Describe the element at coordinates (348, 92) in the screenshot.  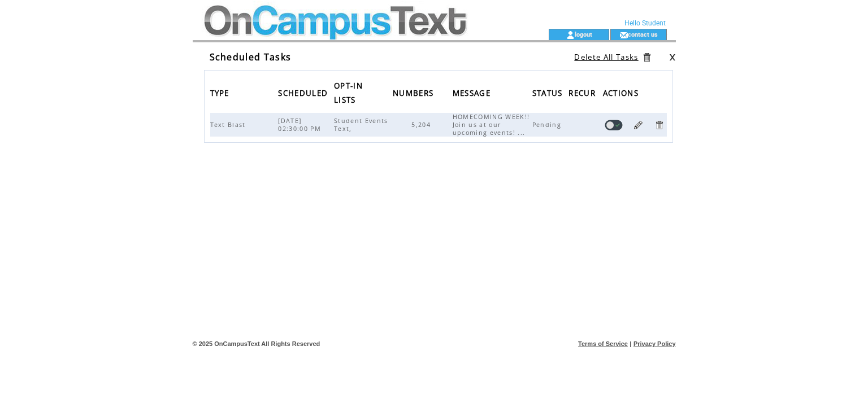
I see `a: OPT-IN LISTS` at that location.